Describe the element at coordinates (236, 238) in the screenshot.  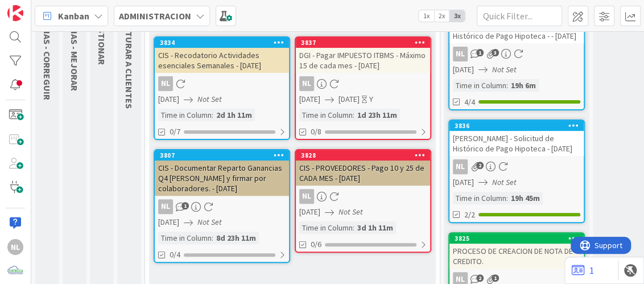
I see `div: 8d 23h 11m` at that location.